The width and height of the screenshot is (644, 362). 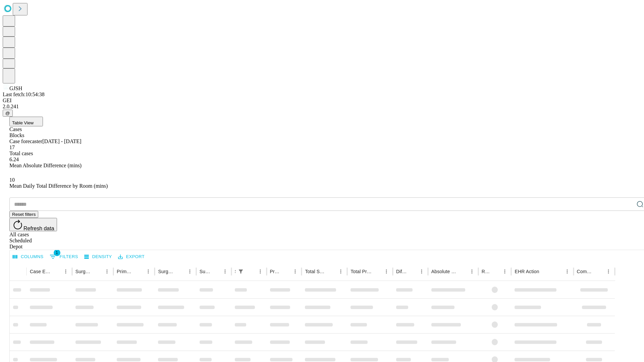 What do you see at coordinates (585, 272) in the screenshot?
I see `div: Comments` at bounding box center [585, 272].